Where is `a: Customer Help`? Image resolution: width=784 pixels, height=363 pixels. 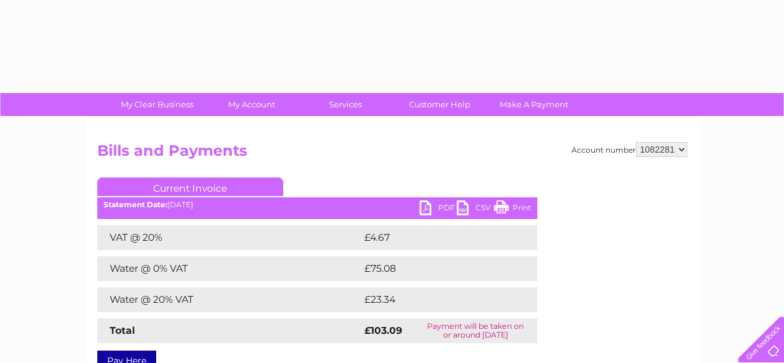 a: Customer Help is located at coordinates (439, 104).